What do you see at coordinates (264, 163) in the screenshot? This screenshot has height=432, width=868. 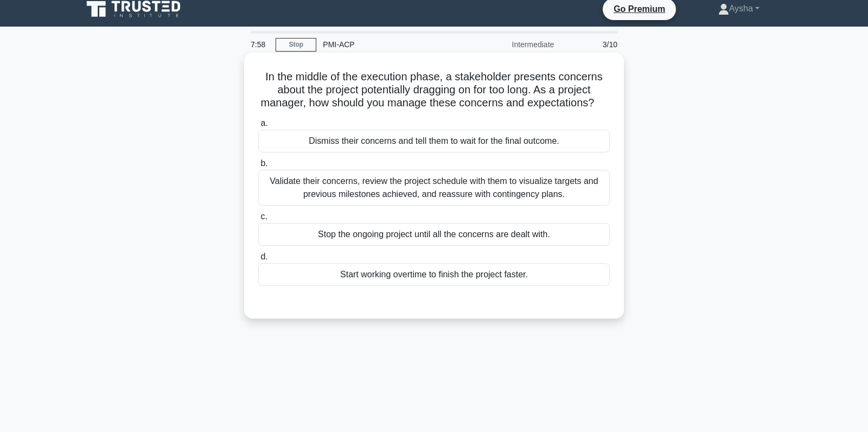 I see `span: b.` at bounding box center [264, 163].